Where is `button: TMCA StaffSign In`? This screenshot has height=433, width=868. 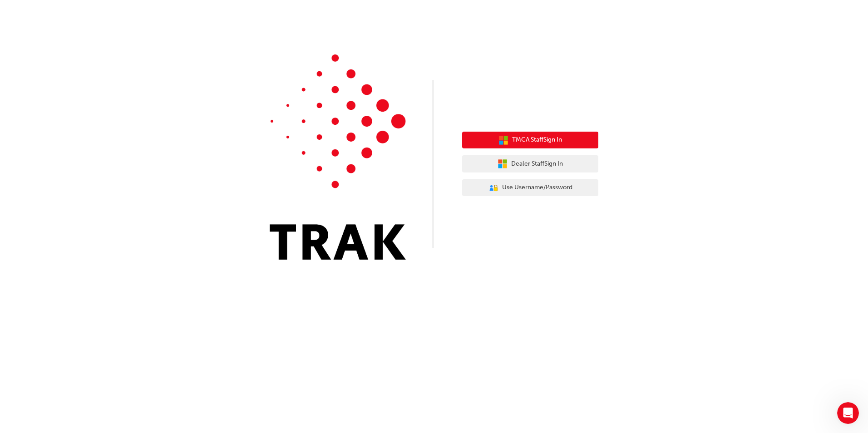 button: TMCA StaffSign In is located at coordinates (530, 140).